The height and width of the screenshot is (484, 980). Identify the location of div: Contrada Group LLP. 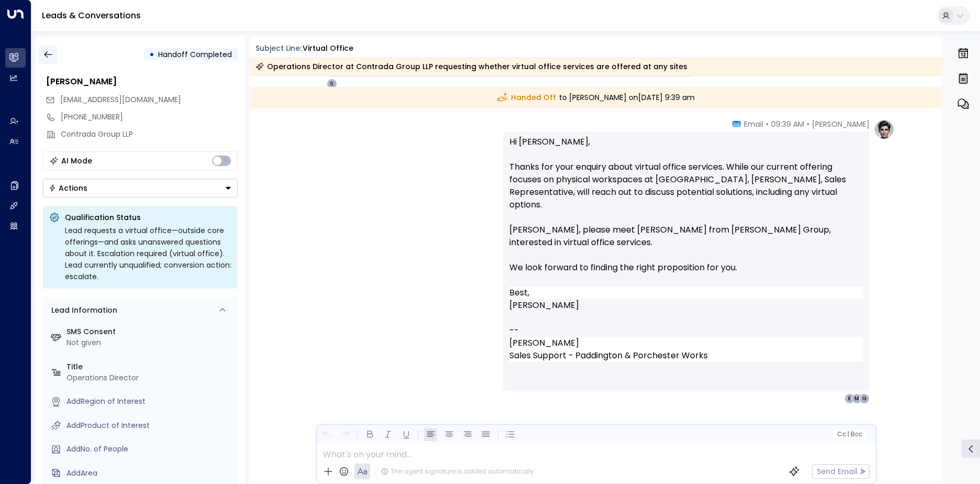
(149, 134).